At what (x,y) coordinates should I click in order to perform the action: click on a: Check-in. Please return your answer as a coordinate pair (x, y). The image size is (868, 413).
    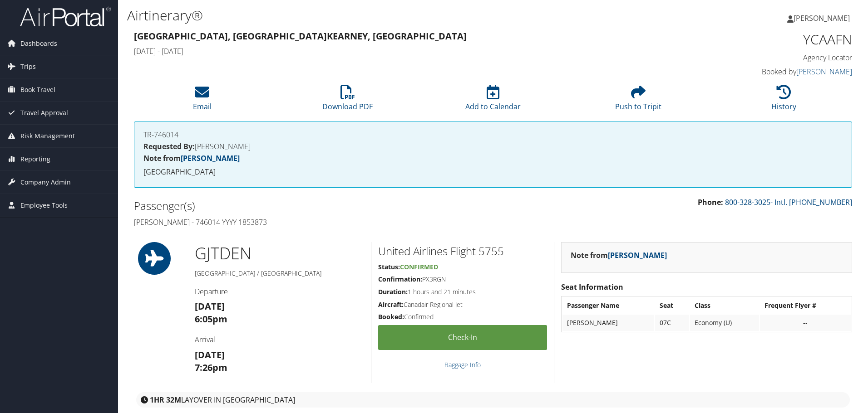
    Looking at the image, I should click on (463, 338).